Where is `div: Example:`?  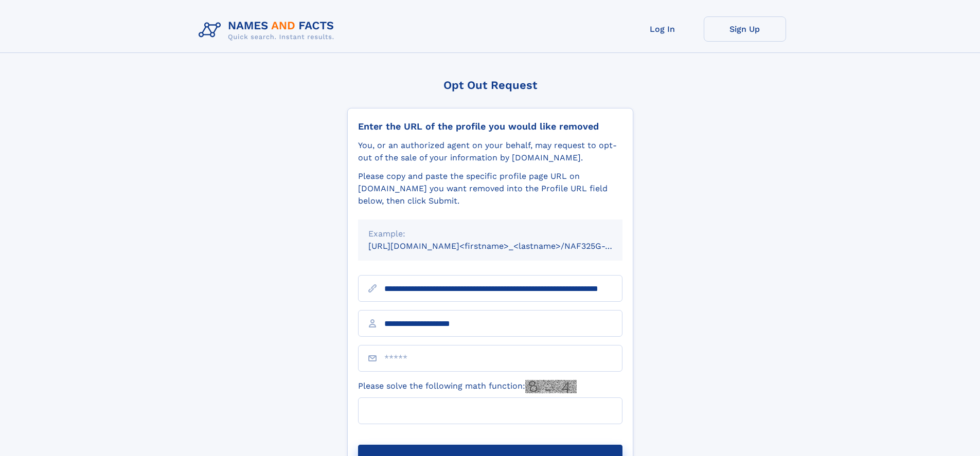
div: Example: is located at coordinates (490, 234).